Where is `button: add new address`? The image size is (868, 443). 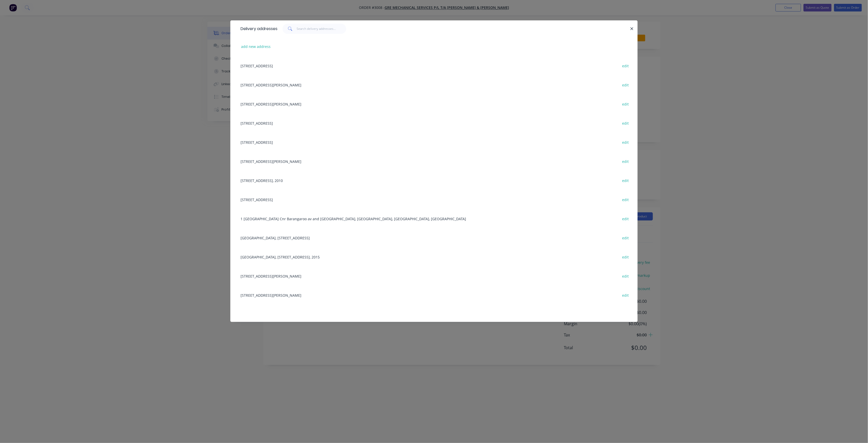 button: add new address is located at coordinates (256, 47).